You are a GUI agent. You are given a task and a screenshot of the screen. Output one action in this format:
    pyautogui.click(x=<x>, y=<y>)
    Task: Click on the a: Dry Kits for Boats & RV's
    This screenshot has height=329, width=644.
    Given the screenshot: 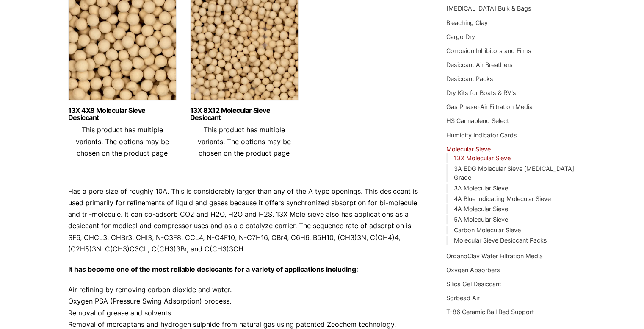 What is the action you would take?
    pyautogui.click(x=481, y=92)
    